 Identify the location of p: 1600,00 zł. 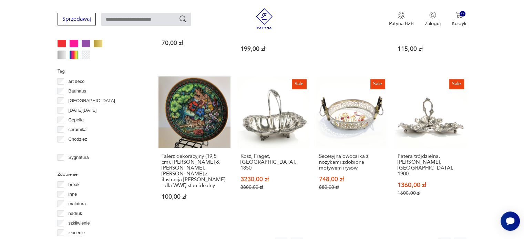
(430, 193).